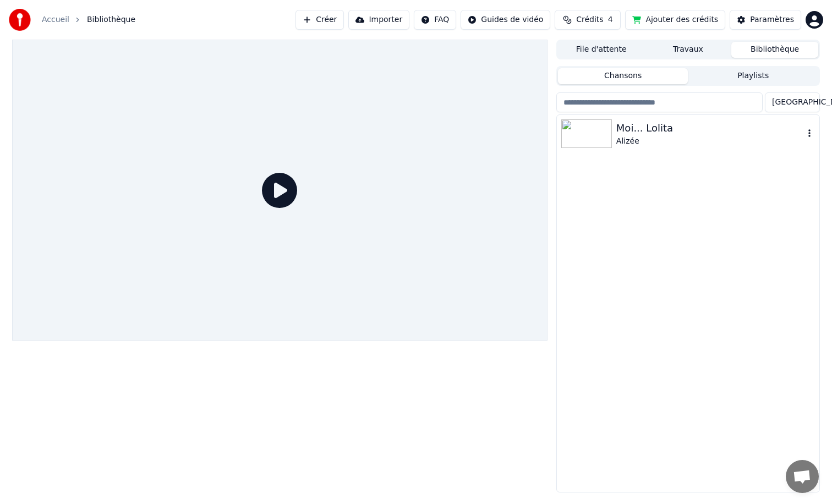 Image resolution: width=832 pixels, height=504 pixels. What do you see at coordinates (610, 20) in the screenshot?
I see `span: 4` at bounding box center [610, 20].